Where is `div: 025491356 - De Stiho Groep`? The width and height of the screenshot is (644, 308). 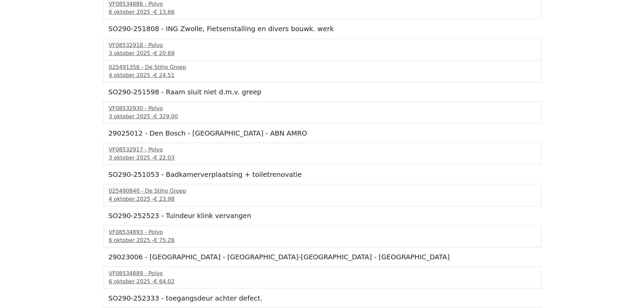
div: 025491356 - De Stiho Groep is located at coordinates (322, 67).